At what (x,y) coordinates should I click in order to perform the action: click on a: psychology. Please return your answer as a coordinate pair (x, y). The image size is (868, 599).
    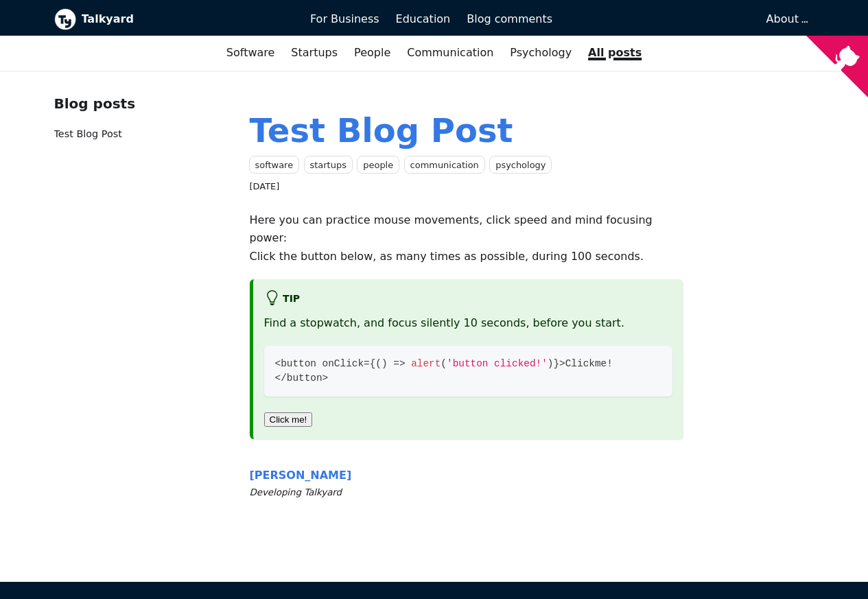
    Looking at the image, I should click on (520, 165).